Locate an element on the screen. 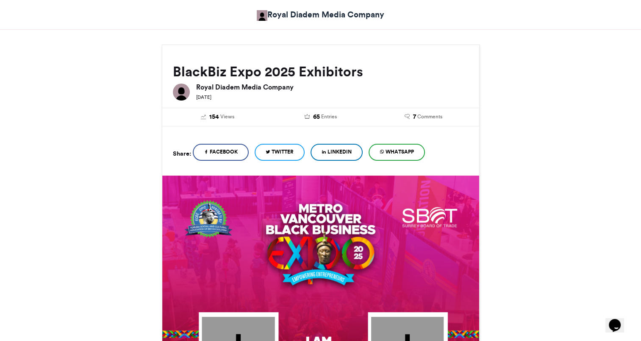 This screenshot has width=641, height=341. a: Facebook is located at coordinates (221, 152).